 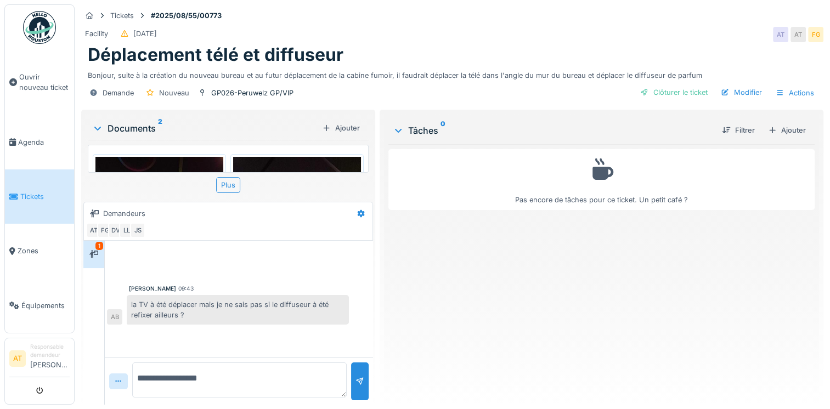 I want to click on a: Ouvrir nouveau ticket, so click(x=40, y=82).